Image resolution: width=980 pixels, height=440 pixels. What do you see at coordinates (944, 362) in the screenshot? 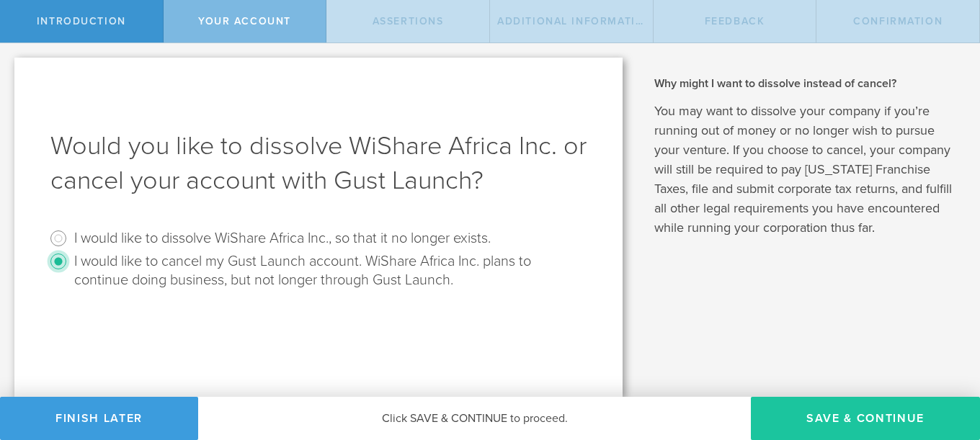
I see `div: Chat Widget` at bounding box center [944, 362].